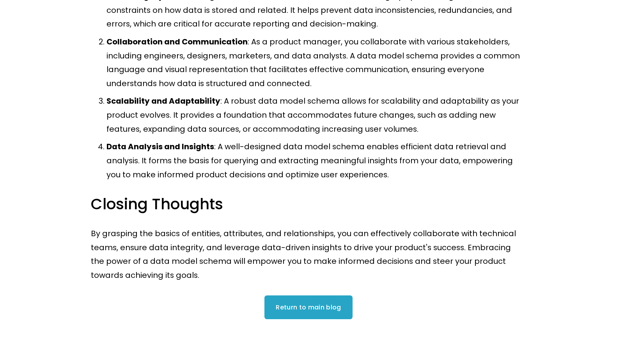  Describe the element at coordinates (160, 147) in the screenshot. I see `strong: Data Analysis and Insights` at that location.